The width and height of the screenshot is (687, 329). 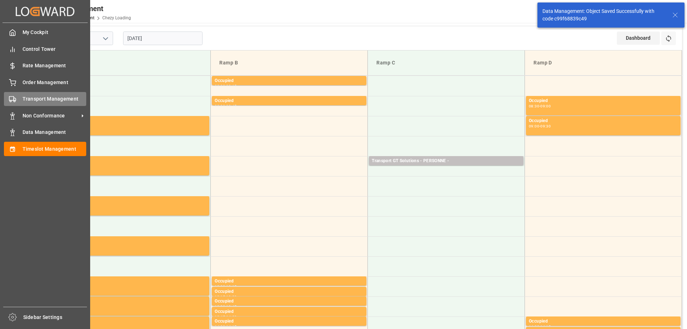 What do you see at coordinates (231, 86) in the screenshot?
I see `div: 08:15` at bounding box center [231, 86].